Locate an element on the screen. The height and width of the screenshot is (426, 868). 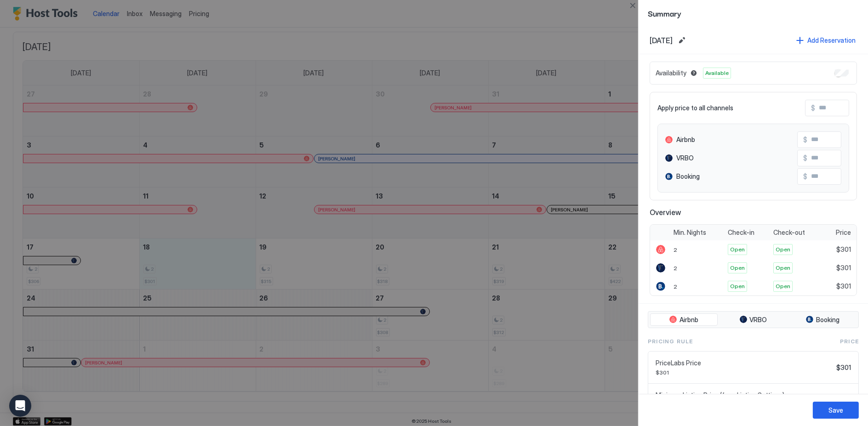
span: Available is located at coordinates (717, 73).